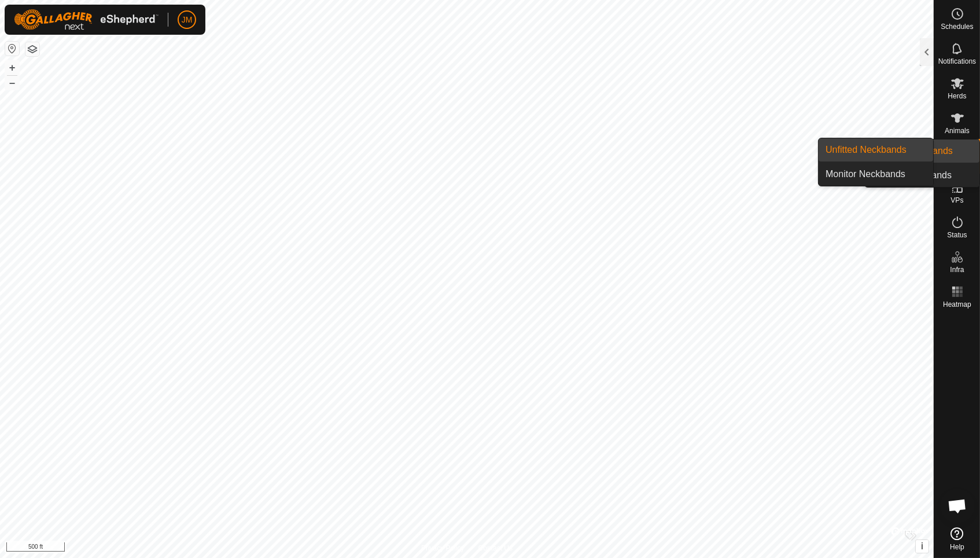 This screenshot has height=558, width=980. Describe the element at coordinates (922, 546) in the screenshot. I see `span: i` at that location.